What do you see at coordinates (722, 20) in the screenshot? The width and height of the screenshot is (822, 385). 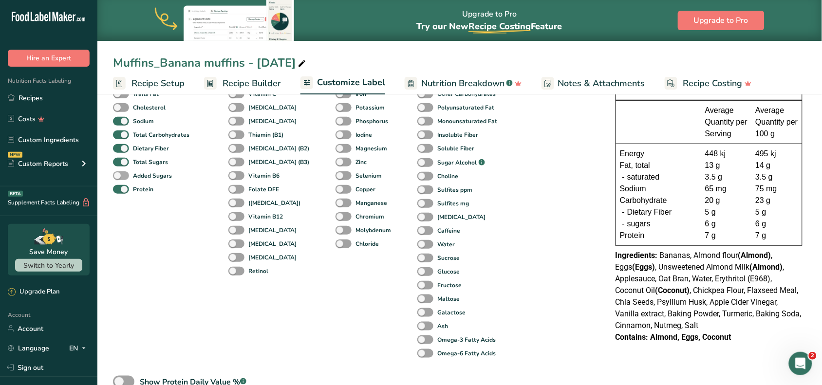 I see `button: Upgrade to Pro` at bounding box center [722, 20].